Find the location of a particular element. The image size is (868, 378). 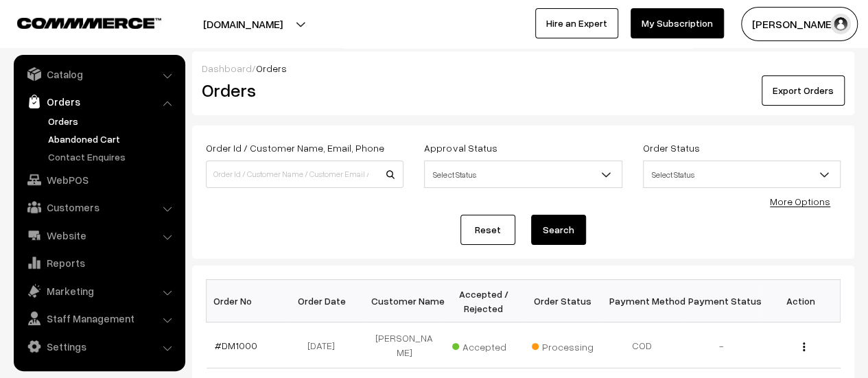

a: Settings is located at coordinates (99, 346).